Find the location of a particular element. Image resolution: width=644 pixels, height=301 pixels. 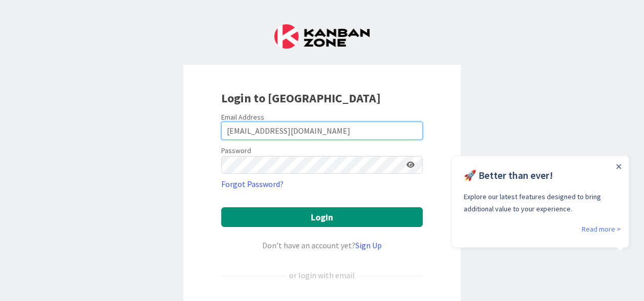

div: Close Announcement is located at coordinates (168, 10).